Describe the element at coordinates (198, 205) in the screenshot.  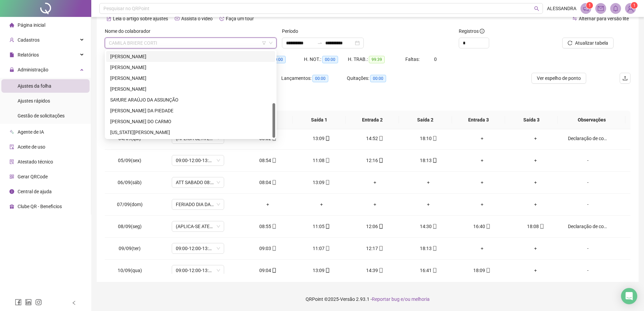
I see `span: FERIADO DIA DA INDEPENDÊNCIA` at that location.